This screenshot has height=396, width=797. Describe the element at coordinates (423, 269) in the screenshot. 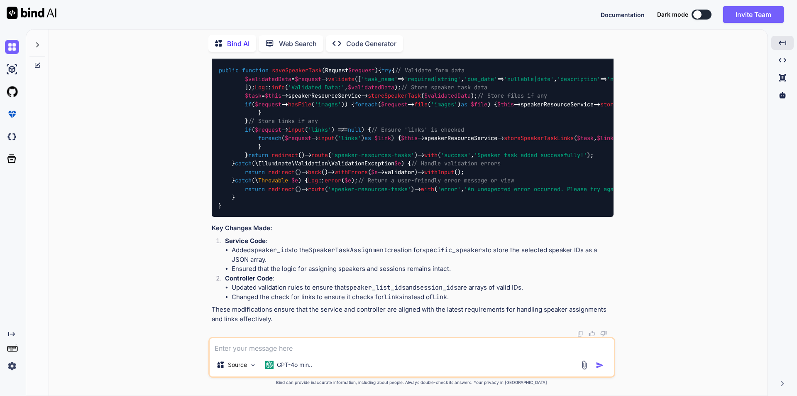

I see `li: Ensured that the logic for assigning speakers and sessions remains intact.` at that location.